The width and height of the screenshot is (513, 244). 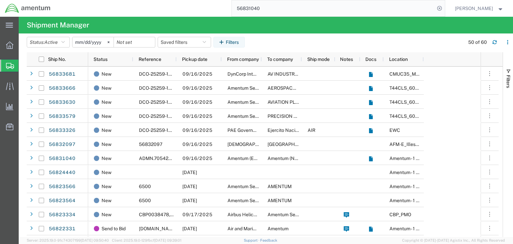 I want to click on span: Server: 2025.19.0-91c74307f99, so click(x=68, y=240).